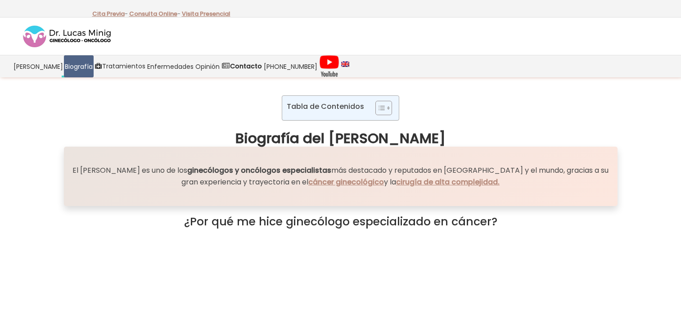  I want to click on a: Videos Youtube Ginecología, so click(329, 66).